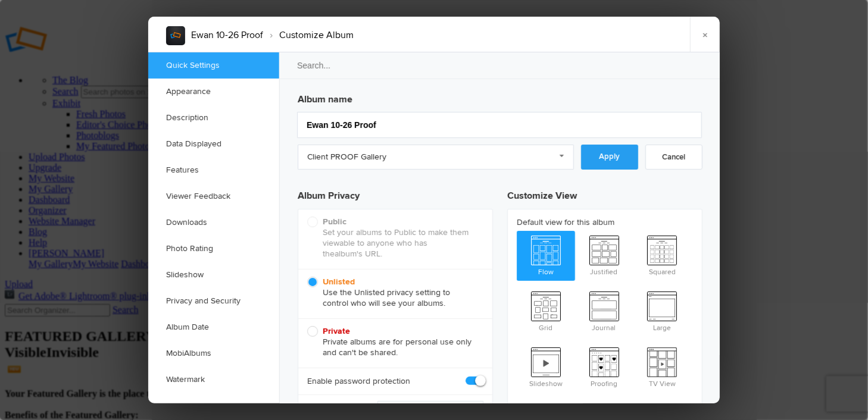  What do you see at coordinates (605, 194) in the screenshot?
I see `h3: Customize View` at bounding box center [605, 194].